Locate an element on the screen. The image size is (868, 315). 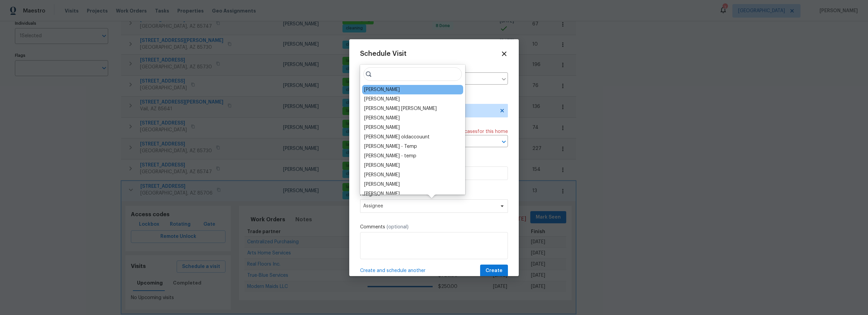
span: Assignee is located at coordinates (429, 207).